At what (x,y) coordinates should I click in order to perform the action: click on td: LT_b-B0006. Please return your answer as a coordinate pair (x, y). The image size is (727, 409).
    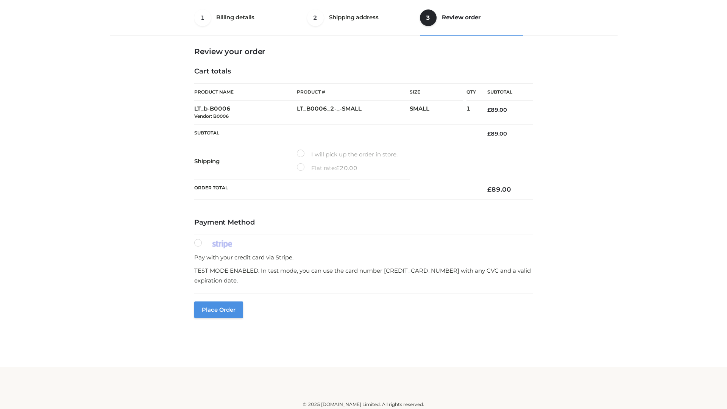
    Looking at the image, I should click on (245, 112).